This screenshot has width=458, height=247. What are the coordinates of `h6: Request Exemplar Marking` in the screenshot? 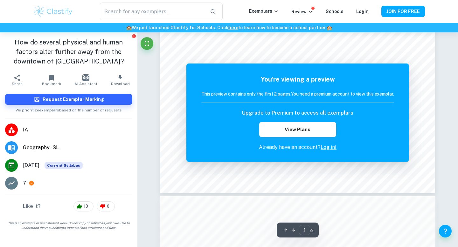 It's located at (73, 100).